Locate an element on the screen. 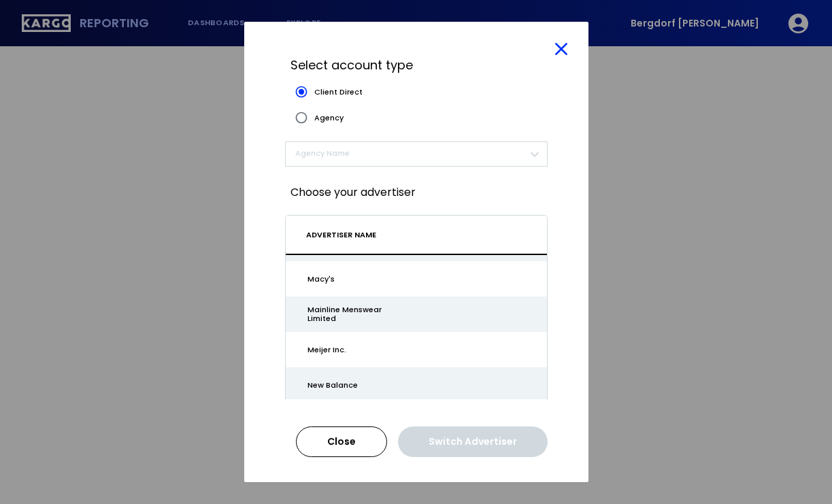 Image resolution: width=832 pixels, height=504 pixels. div: Mainline Menswear Limited is located at coordinates (368, 314).